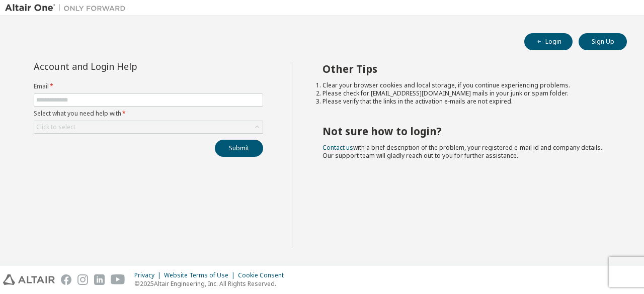  I want to click on img: youtube.svg, so click(118, 280).